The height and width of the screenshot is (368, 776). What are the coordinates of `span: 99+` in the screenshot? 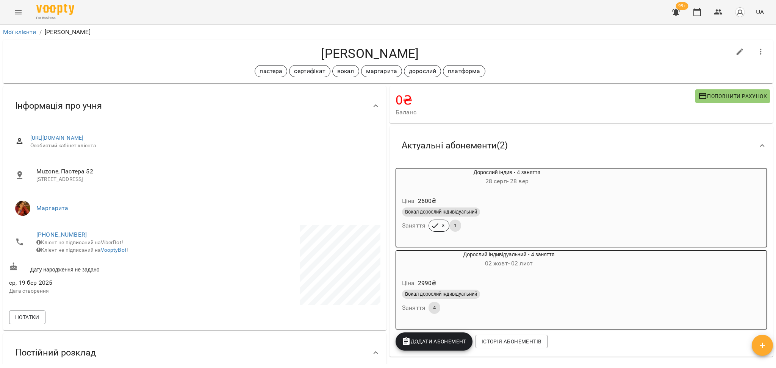 It's located at (682, 6).